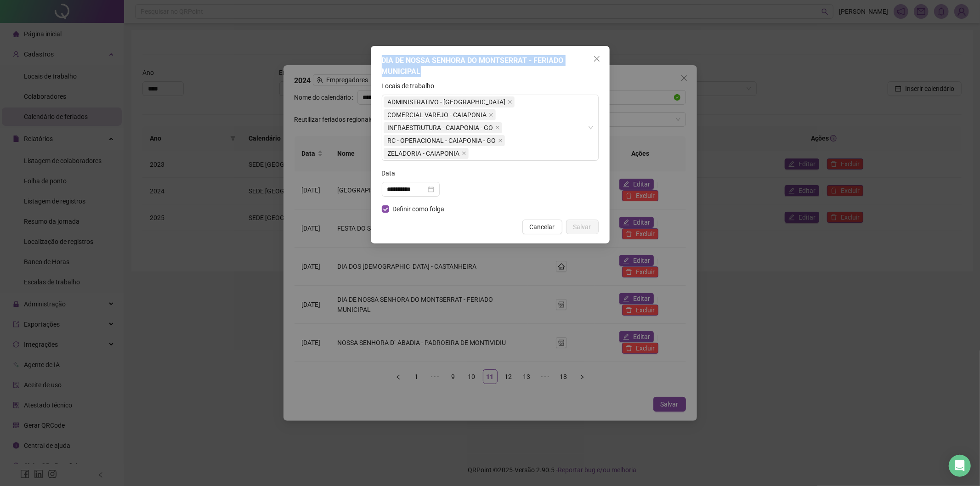 The width and height of the screenshot is (980, 486). I want to click on div: Open Intercom Messenger, so click(960, 466).